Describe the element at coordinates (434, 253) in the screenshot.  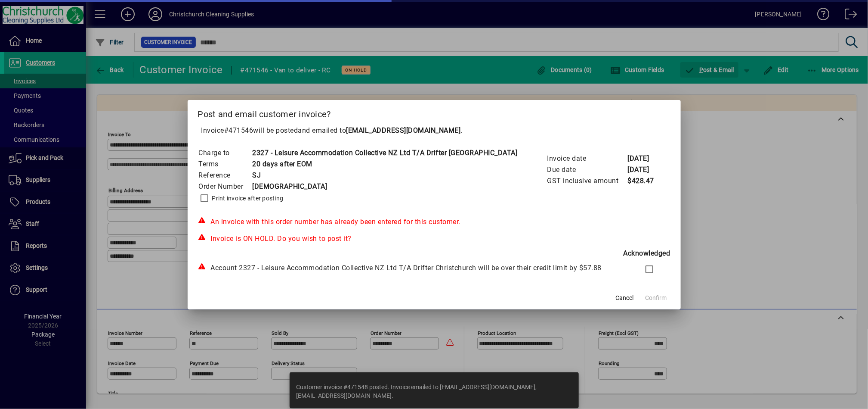
I see `div: Acknowledged` at that location.